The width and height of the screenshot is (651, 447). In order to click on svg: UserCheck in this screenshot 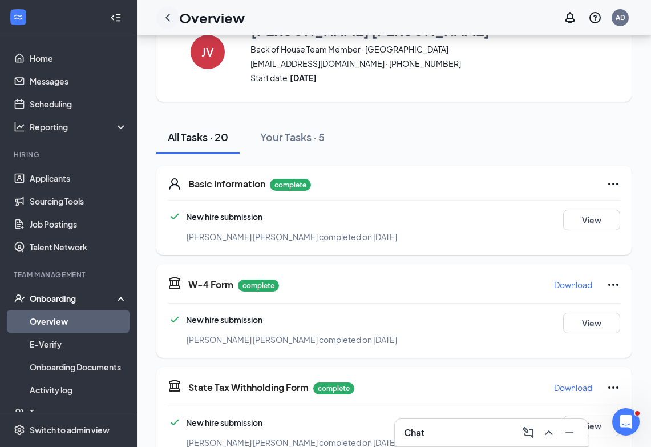, I will do `click(19, 298)`.